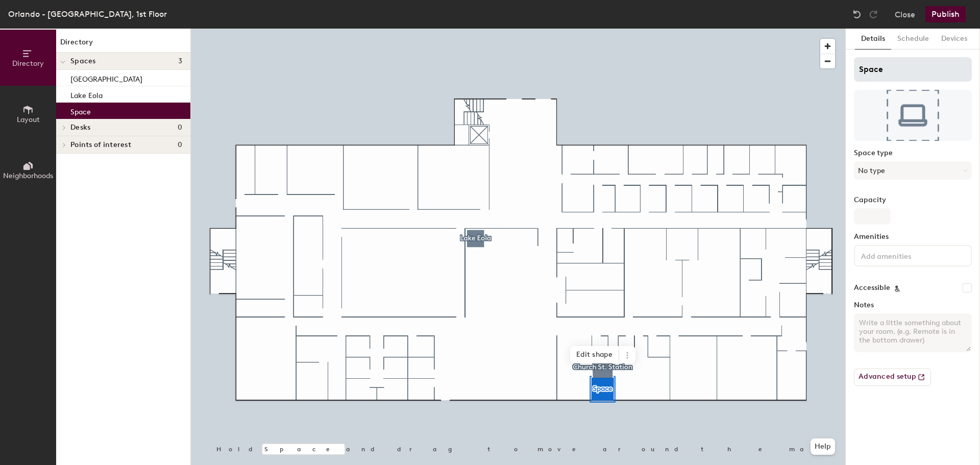 This screenshot has height=465, width=980. What do you see at coordinates (913, 236) in the screenshot?
I see `label: Amenities` at bounding box center [913, 236].